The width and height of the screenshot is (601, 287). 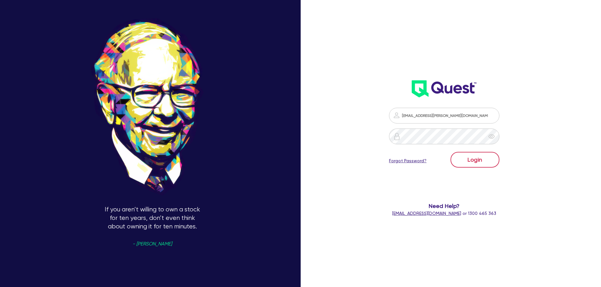 I want to click on img: wH2k97JdezQIQAAAABJRU5ErkJggg==, so click(x=444, y=89).